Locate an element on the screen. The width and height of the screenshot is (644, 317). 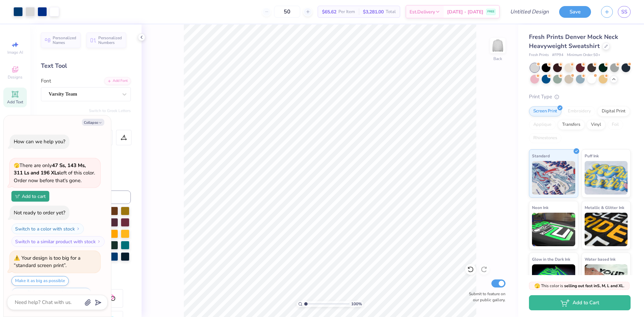
div: Applique is located at coordinates (543, 124).